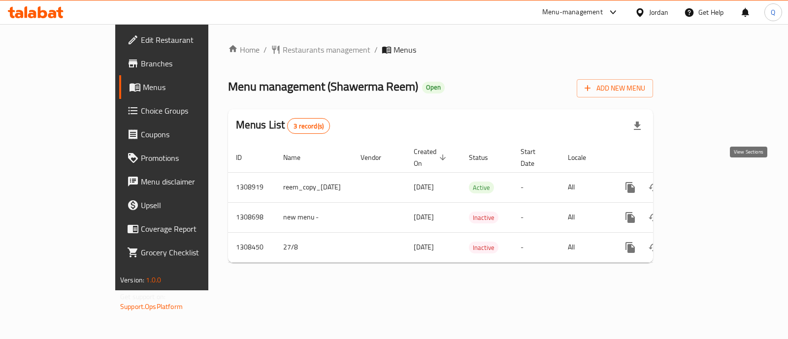 This screenshot has height=339, width=788. What do you see at coordinates (183, 134) in the screenshot?
I see `a: Coupons` at bounding box center [183, 134].